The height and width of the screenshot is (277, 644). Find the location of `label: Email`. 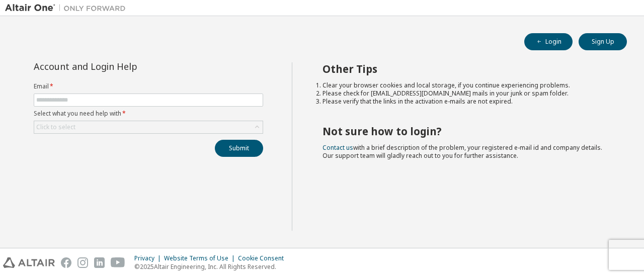

label: Email is located at coordinates (148, 86).